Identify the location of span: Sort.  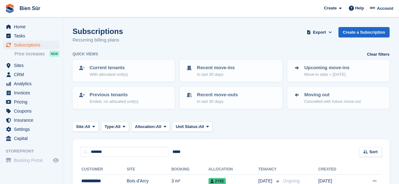
(373, 152).